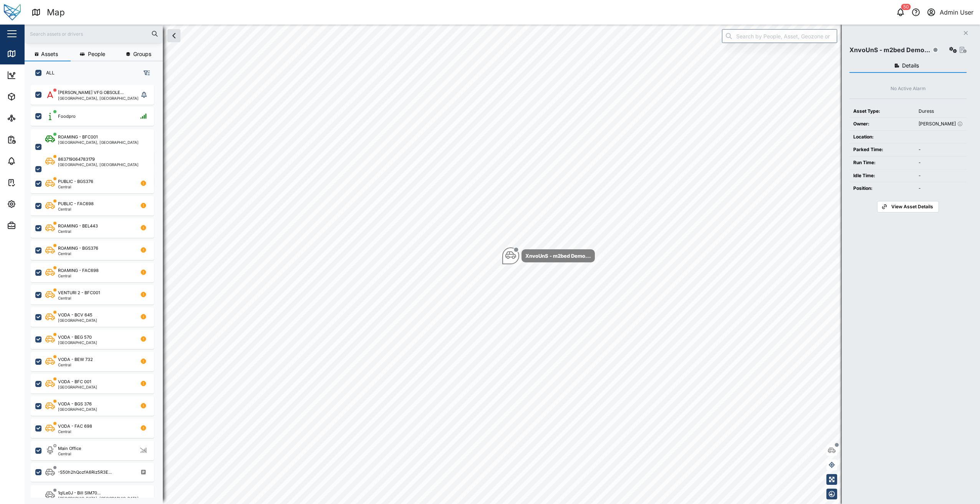 The width and height of the screenshot is (980, 504). What do you see at coordinates (33, 139) in the screenshot?
I see `div: Reports` at bounding box center [33, 139].